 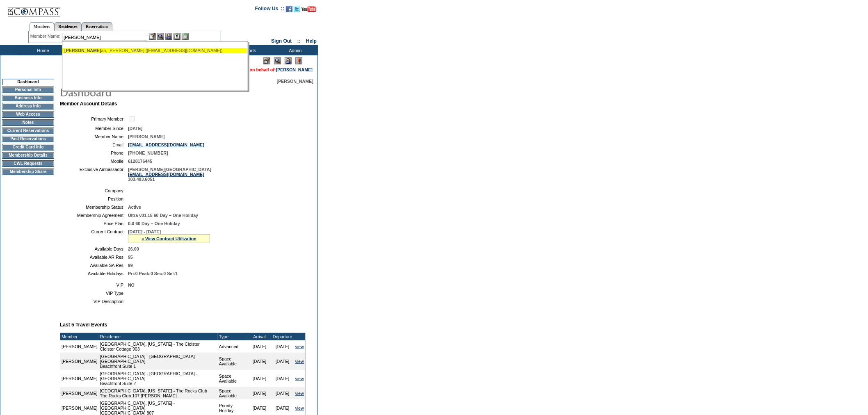 I want to click on td: Past Reservations, so click(x=28, y=139).